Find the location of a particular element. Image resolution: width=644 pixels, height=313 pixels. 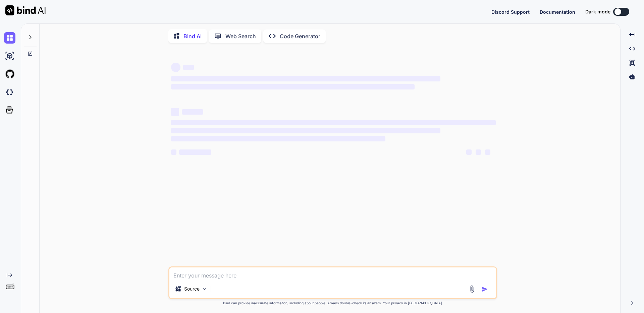

img: Pick Models is located at coordinates (204, 289).